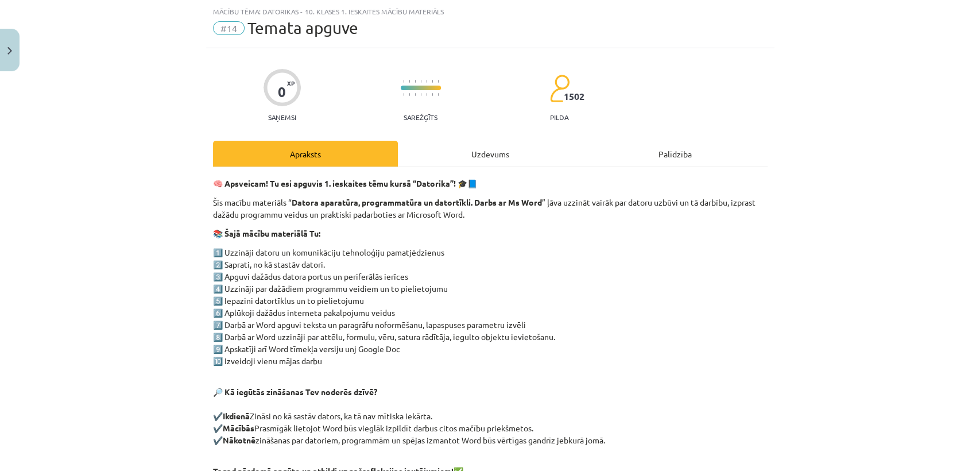 The height and width of the screenshot is (471, 980). Describe the element at coordinates (676, 154) in the screenshot. I see `div: Palīdzība` at that location.